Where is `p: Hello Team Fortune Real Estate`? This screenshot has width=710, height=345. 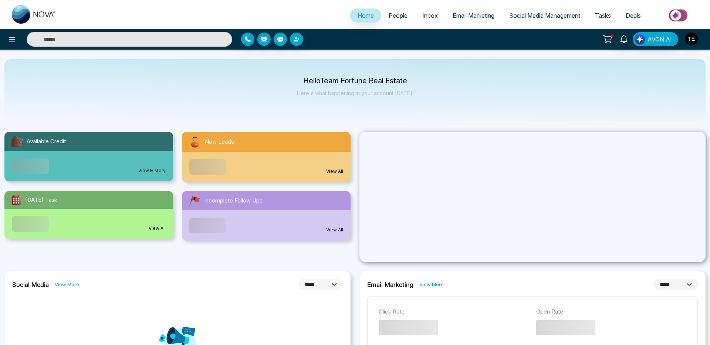
p: Hello Team Fortune Real Estate is located at coordinates (355, 81).